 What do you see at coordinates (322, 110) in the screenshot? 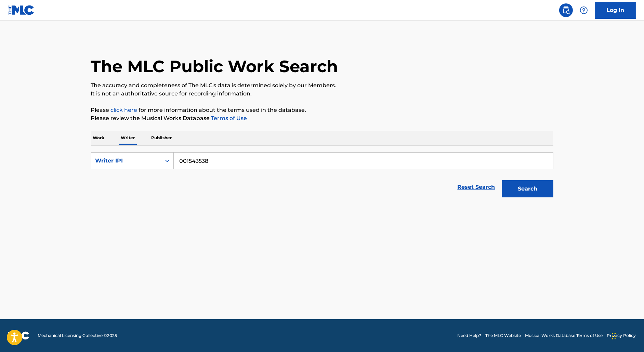
I see `p: Please for more information about the terms used in the database.` at bounding box center [322, 110].